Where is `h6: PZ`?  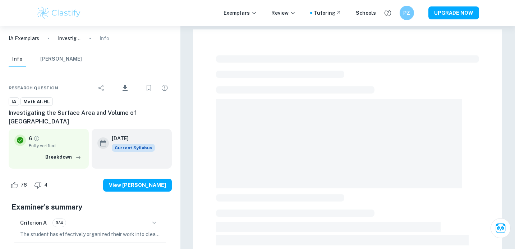 h6: PZ is located at coordinates (406, 13).